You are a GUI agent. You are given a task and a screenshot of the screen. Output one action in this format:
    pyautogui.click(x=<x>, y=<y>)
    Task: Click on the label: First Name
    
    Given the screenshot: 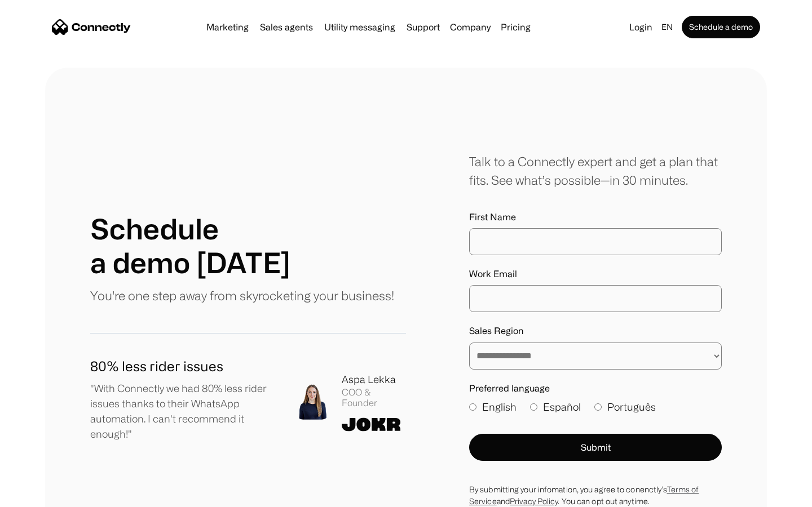 What is the action you would take?
    pyautogui.click(x=595, y=217)
    